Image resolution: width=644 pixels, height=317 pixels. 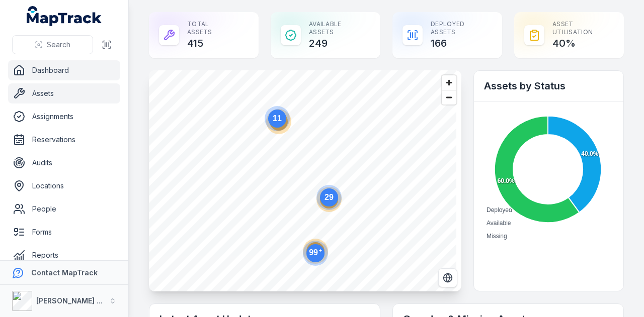 What do you see at coordinates (64, 70) in the screenshot?
I see `a: Dashboard` at bounding box center [64, 70].